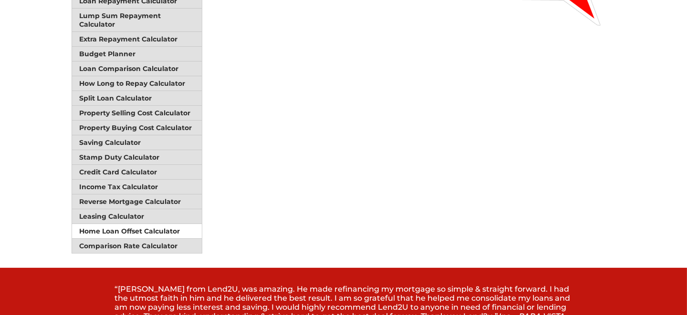 This screenshot has height=315, width=687. I want to click on a: Saving Calculator, so click(137, 143).